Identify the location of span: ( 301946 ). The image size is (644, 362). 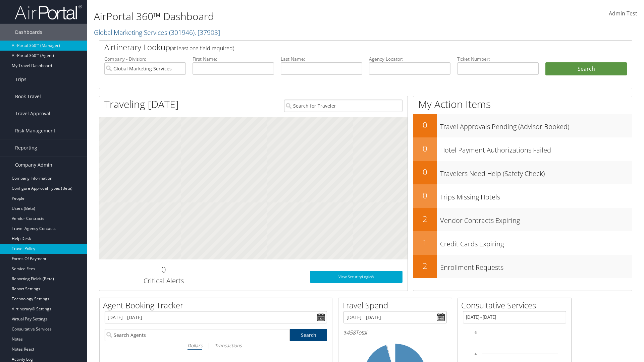
(182, 32).